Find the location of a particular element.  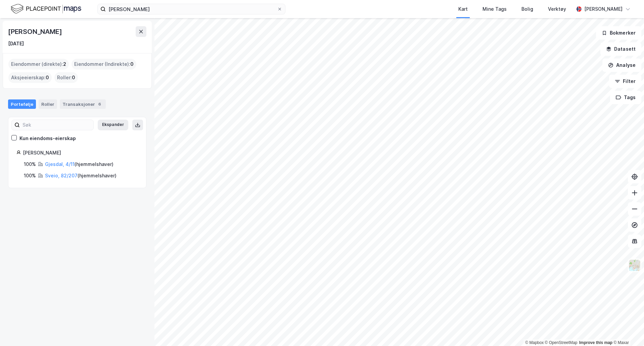

button: Bokmerker is located at coordinates (619, 33).